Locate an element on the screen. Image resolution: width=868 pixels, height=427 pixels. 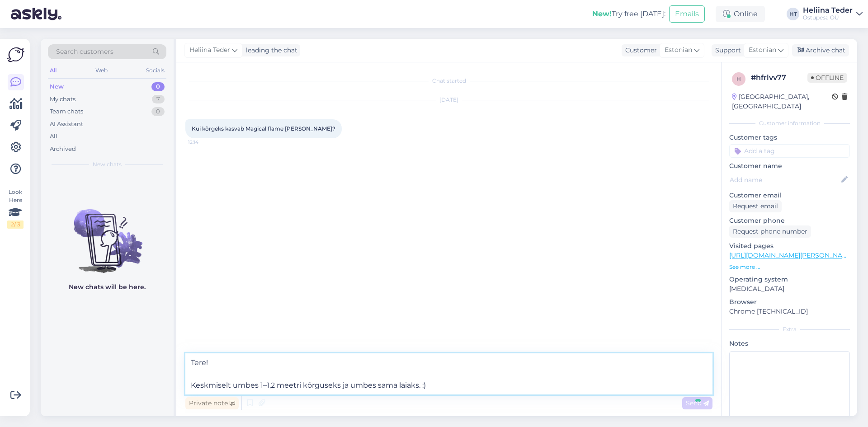
b: New! is located at coordinates (602, 13).